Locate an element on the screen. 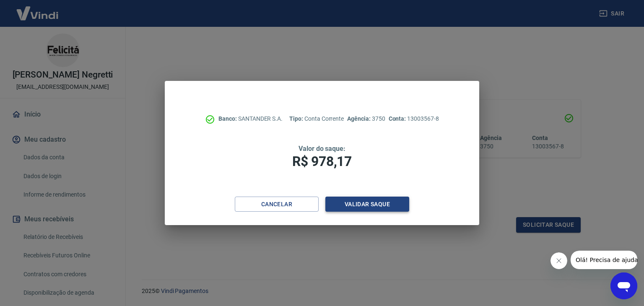 The image size is (644, 306). span: Banco: is located at coordinates (228, 118).